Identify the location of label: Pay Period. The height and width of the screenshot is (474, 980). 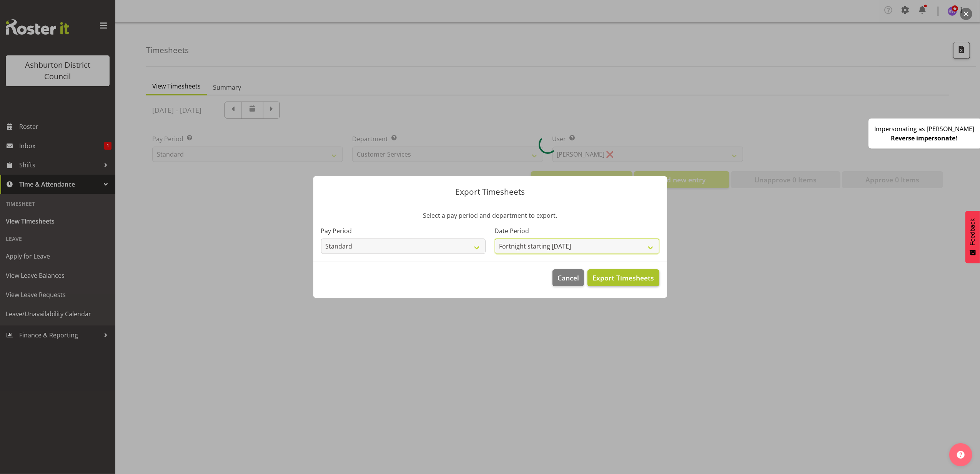
(403, 231).